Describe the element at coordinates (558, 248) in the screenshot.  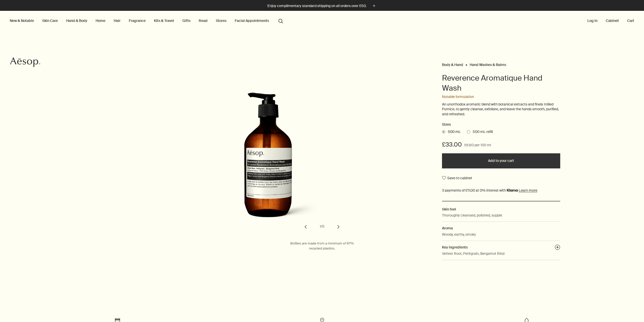
I see `button: Key ingredients` at that location.